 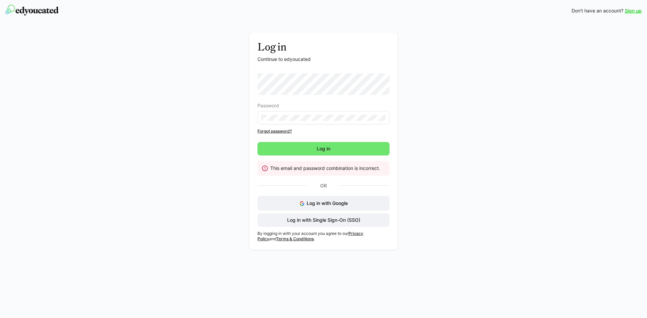 I want to click on a: Forgot password?, so click(x=323, y=131).